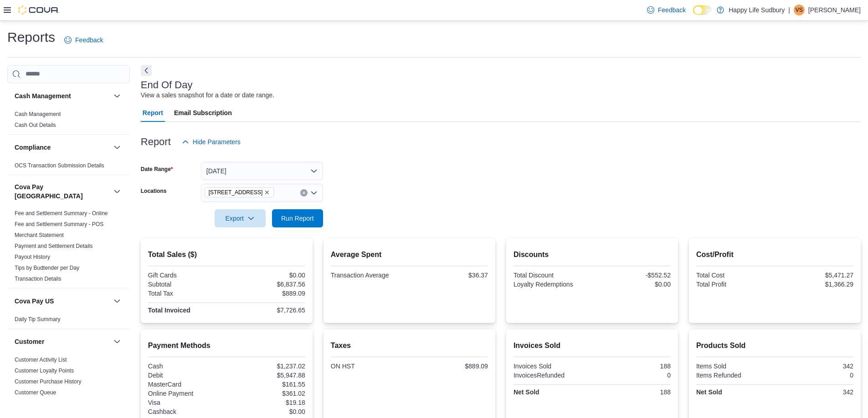 The image size is (868, 418). Describe the element at coordinates (186, 366) in the screenshot. I see `div: Cash` at that location.